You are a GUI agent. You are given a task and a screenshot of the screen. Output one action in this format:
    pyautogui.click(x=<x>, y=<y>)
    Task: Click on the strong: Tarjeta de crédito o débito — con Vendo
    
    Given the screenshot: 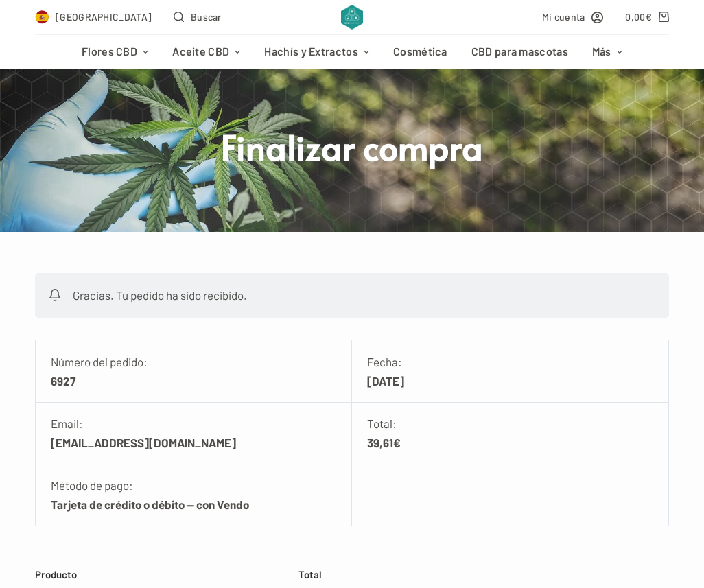 What is the action you would take?
    pyautogui.click(x=193, y=505)
    